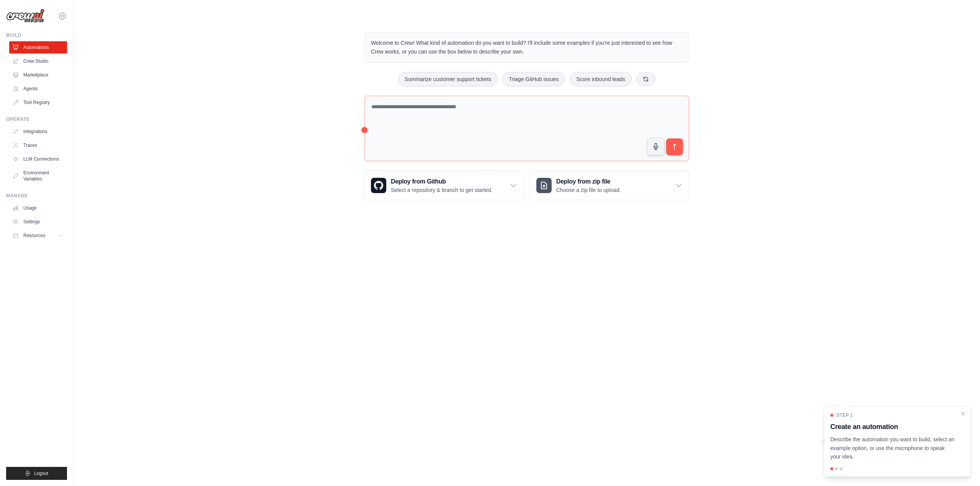 The image size is (980, 486). I want to click on a: Marketplace, so click(38, 75).